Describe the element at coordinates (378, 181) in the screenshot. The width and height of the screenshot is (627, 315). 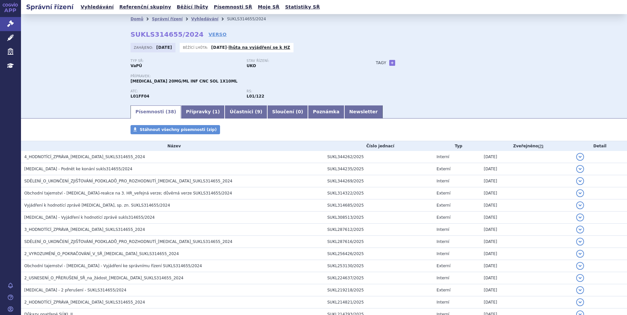
I see `td: SUKL344269/2025` at that location.